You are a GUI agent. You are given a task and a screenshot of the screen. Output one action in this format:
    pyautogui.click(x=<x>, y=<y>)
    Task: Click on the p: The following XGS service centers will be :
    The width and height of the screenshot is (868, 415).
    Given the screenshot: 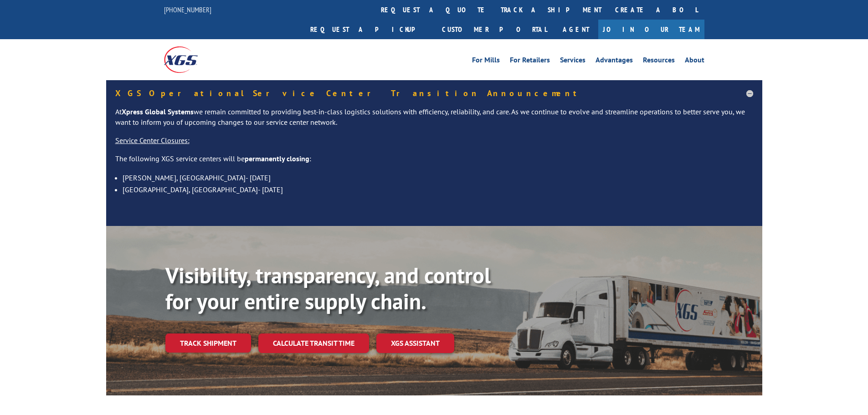 What is the action you would take?
    pyautogui.click(x=434, y=163)
    